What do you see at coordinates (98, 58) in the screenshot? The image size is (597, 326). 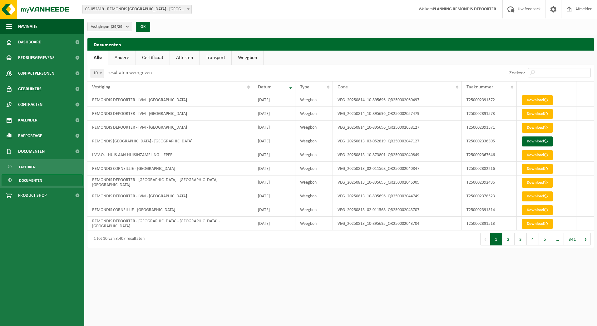 I see `a: Alle` at bounding box center [98, 58].